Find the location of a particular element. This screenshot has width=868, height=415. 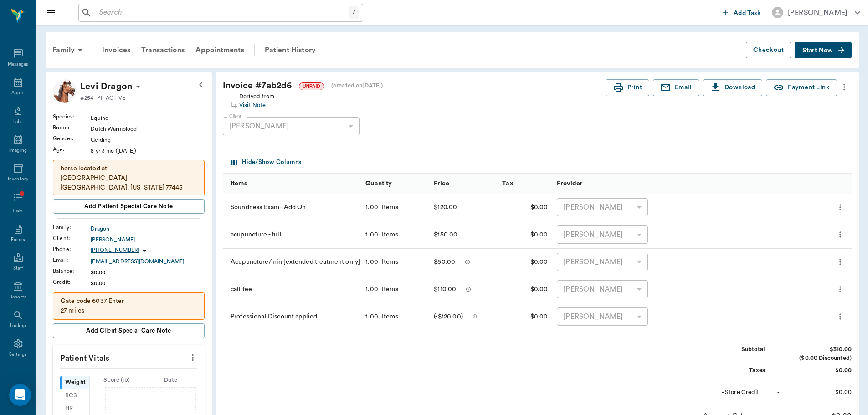

a: Dragon is located at coordinates (147, 229).